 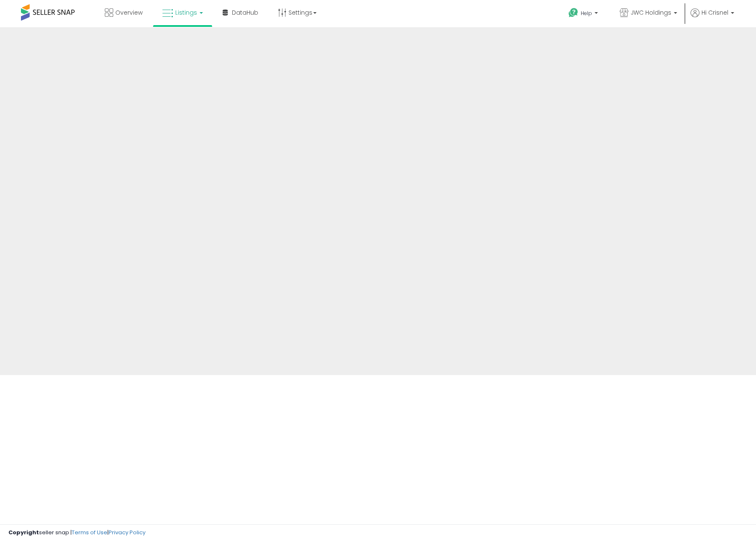 What do you see at coordinates (129, 13) in the screenshot?
I see `span: Overview` at bounding box center [129, 13].